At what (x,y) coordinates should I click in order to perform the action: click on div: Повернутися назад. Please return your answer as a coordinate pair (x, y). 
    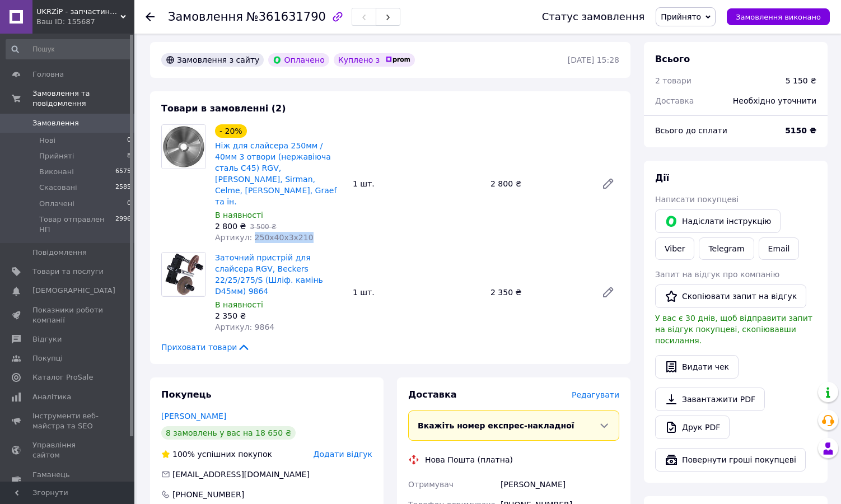
    Looking at the image, I should click on (150, 17).